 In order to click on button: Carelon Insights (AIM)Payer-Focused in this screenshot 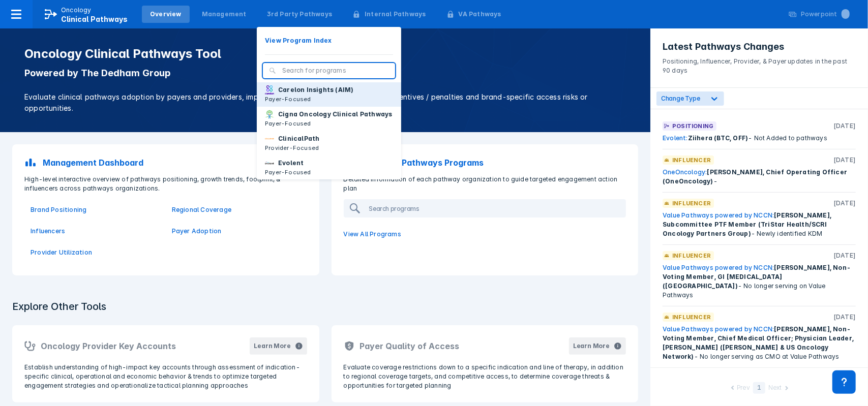, I will do `click(329, 94)`.